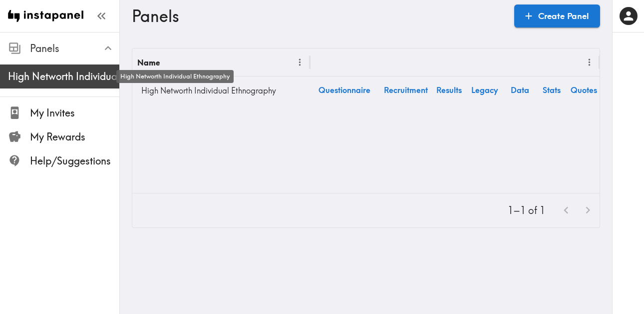 The width and height of the screenshot is (644, 314). Describe the element at coordinates (75, 137) in the screenshot. I see `span: My Rewards` at that location.